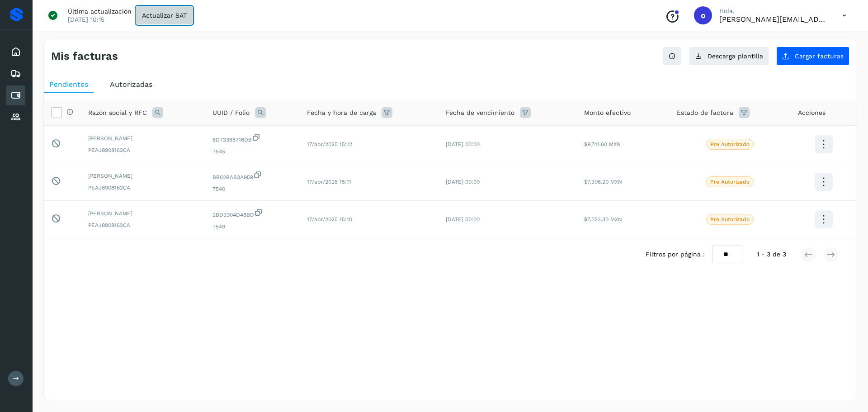 This screenshot has height=412, width=868. Describe the element at coordinates (164, 16) in the screenshot. I see `button: Actualizar SAT` at that location.